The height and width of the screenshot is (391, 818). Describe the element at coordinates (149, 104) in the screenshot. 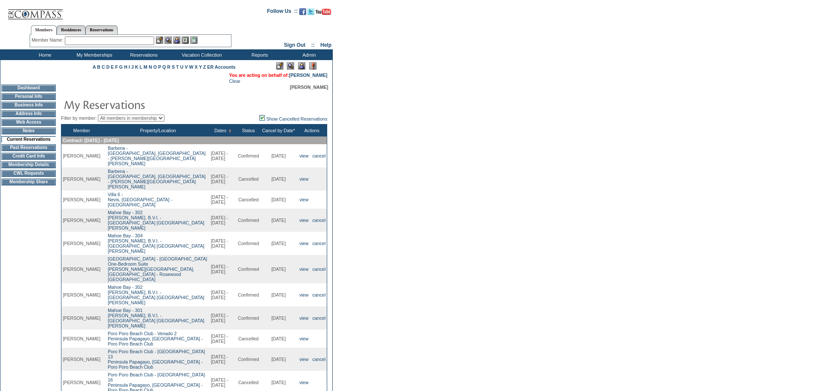

I see `img: pgTtlMyReservations.gif` at that location.